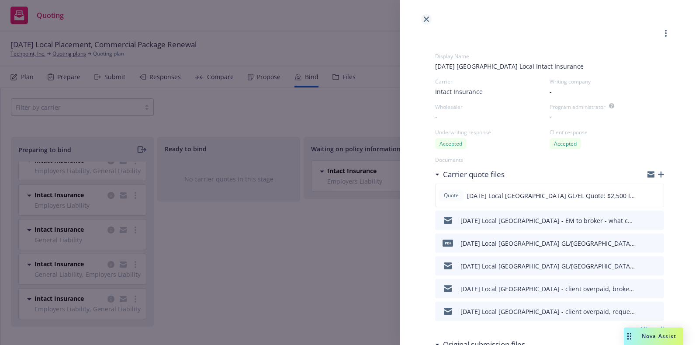 The height and width of the screenshot is (345, 699). Describe the element at coordinates (607, 81) in the screenshot. I see `div: Writing company` at that location.